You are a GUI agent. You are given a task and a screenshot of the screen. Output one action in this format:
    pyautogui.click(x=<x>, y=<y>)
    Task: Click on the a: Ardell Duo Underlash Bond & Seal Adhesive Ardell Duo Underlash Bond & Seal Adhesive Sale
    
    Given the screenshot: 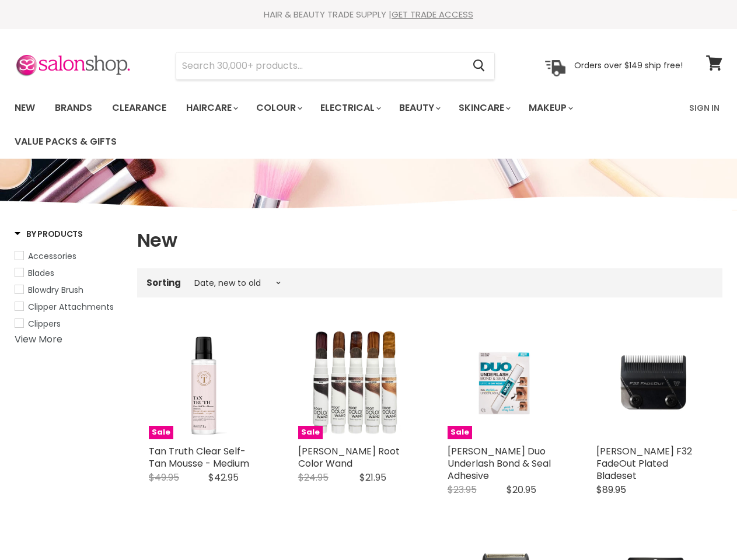 What is the action you would take?
    pyautogui.click(x=504, y=382)
    